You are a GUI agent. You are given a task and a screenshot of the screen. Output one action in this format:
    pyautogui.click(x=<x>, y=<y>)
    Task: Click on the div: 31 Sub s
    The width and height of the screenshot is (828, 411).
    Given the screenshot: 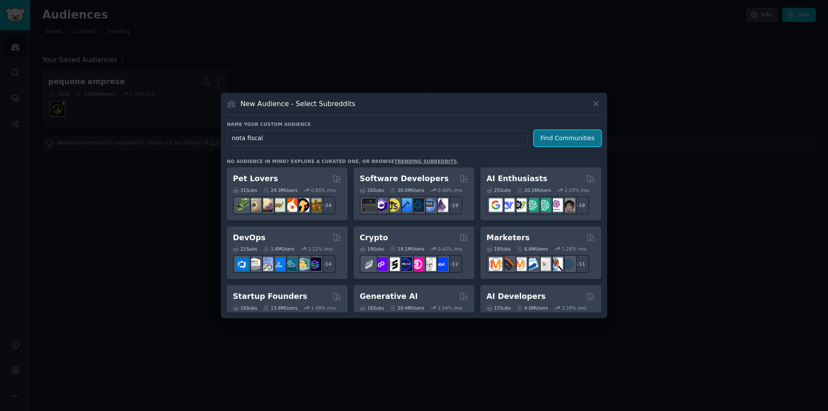 What is the action you would take?
    pyautogui.click(x=245, y=190)
    